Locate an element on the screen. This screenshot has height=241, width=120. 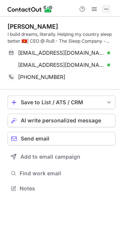
button: Add to email campaign is located at coordinates (62, 157).